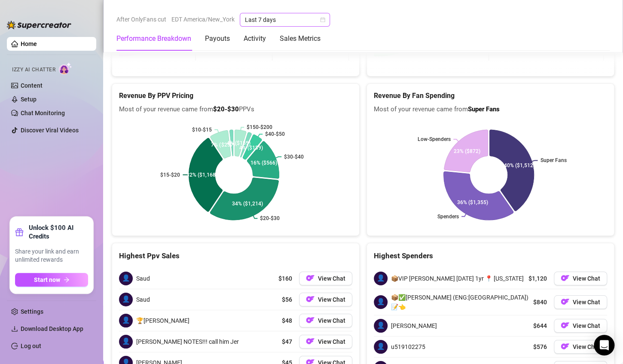 This screenshot has width=623, height=364. I want to click on span: After OnlyFans cut, so click(142, 19).